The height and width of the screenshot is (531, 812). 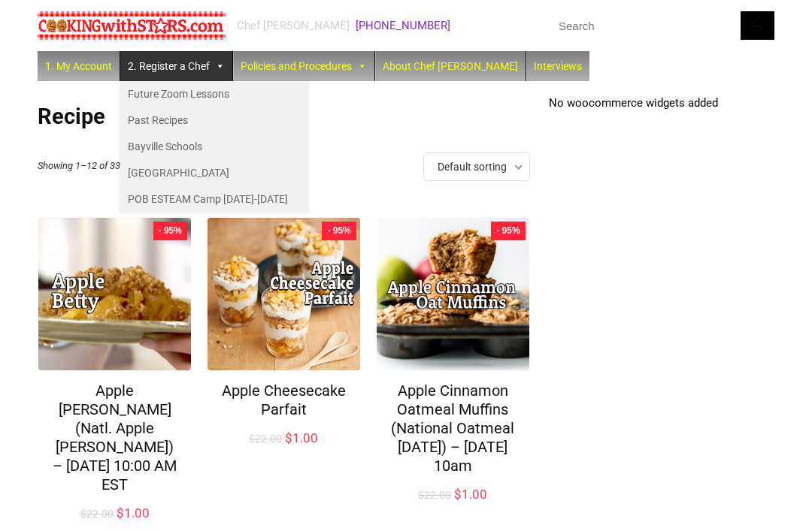 I want to click on img: Apple Cheesecake Parfait, so click(x=283, y=294).